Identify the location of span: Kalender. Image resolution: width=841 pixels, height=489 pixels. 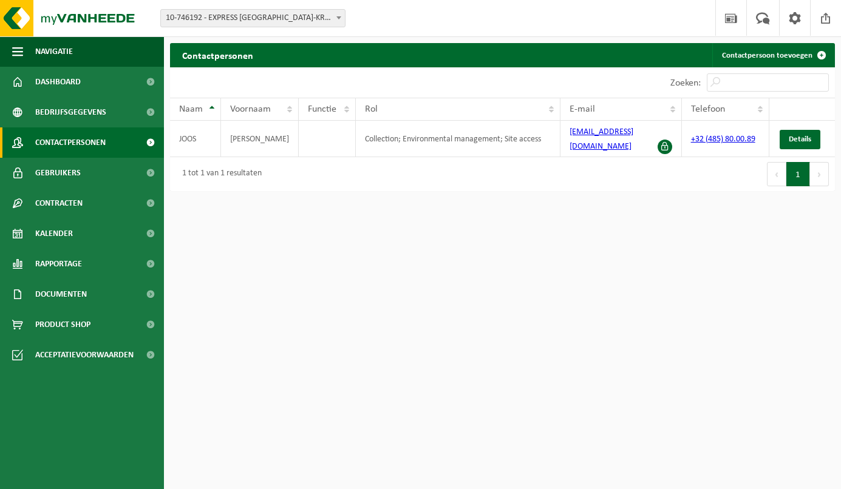
(54, 234).